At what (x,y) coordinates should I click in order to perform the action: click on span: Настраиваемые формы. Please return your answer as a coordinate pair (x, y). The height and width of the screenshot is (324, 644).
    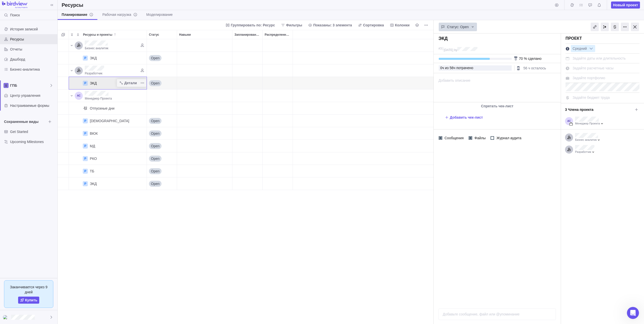
    Looking at the image, I should click on (33, 105).